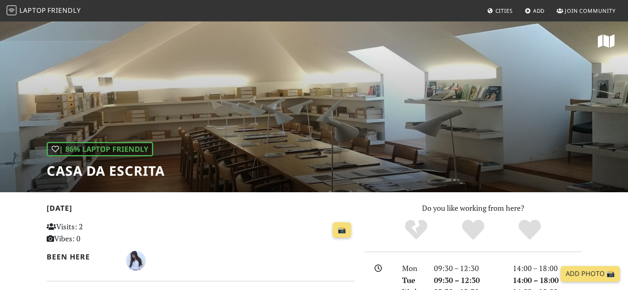  What do you see at coordinates (136, 261) in the screenshot?
I see `img: 1651-iara.jpg` at bounding box center [136, 261].